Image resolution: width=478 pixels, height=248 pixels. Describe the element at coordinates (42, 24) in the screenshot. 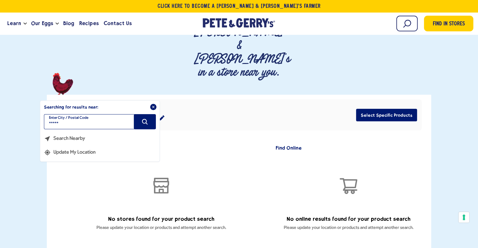

I see `a: Our Eggs` at that location.